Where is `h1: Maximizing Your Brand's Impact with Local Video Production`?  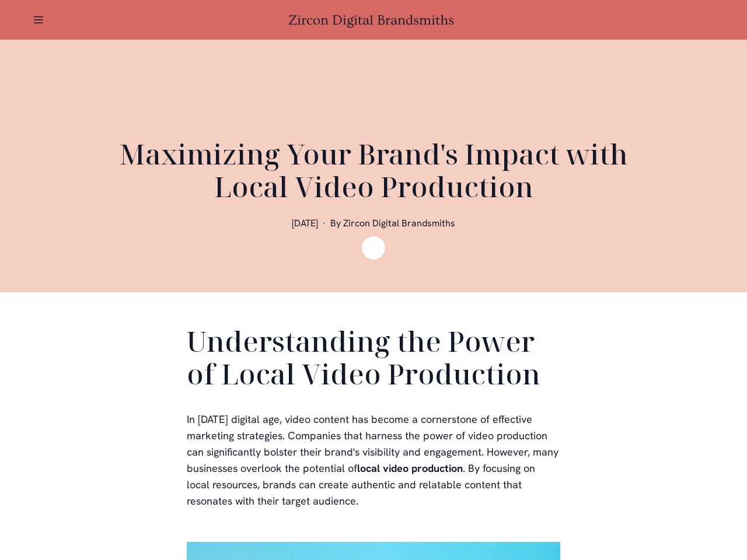
h1: Maximizing Your Brand's Impact with Local Video Production is located at coordinates (374, 170).